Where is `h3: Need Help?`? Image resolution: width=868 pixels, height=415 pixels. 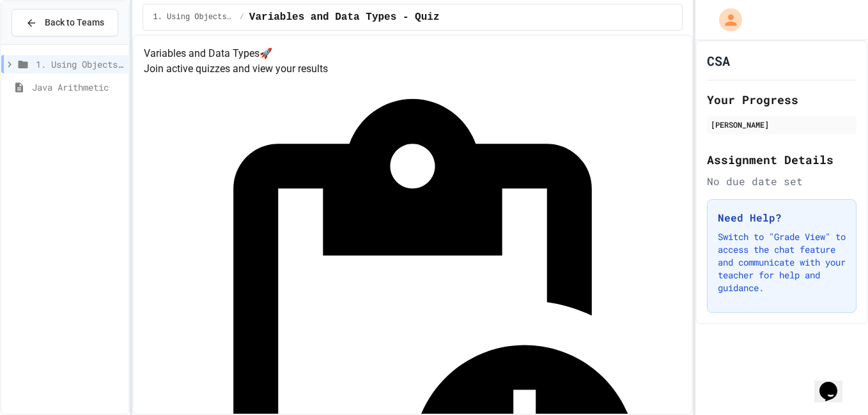
h3: Need Help? is located at coordinates (782, 218).